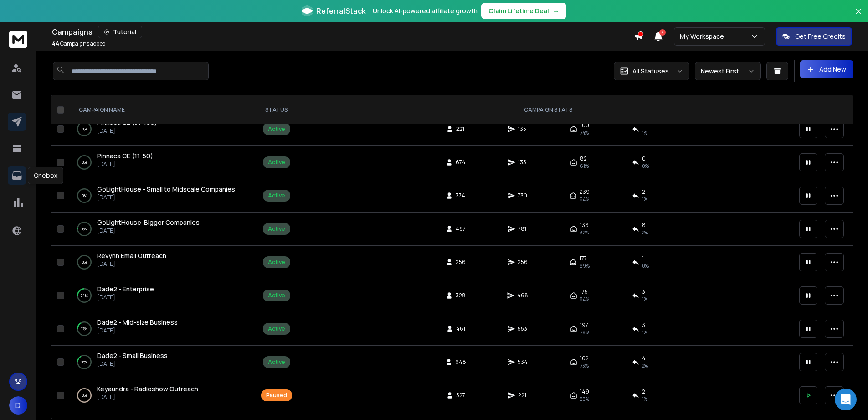 The width and height of the screenshot is (868, 420). Describe the element at coordinates (148, 223) in the screenshot. I see `a: GoLightHouse-Bigger Companies` at that location.